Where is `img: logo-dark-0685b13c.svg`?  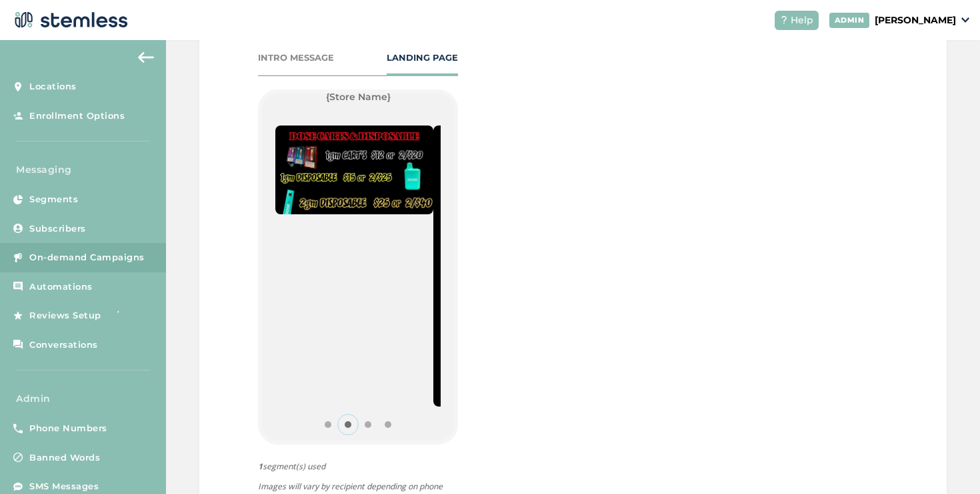 img: logo-dark-0685b13c.svg is located at coordinates (70, 20).